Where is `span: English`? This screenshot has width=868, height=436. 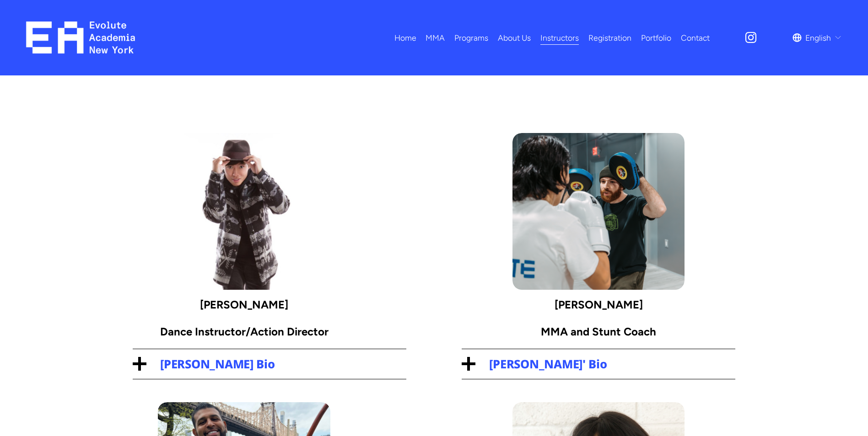 span: English is located at coordinates (818, 38).